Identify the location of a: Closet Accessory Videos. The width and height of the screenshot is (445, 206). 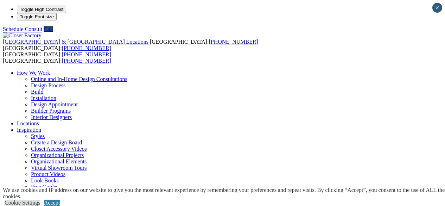
(59, 148).